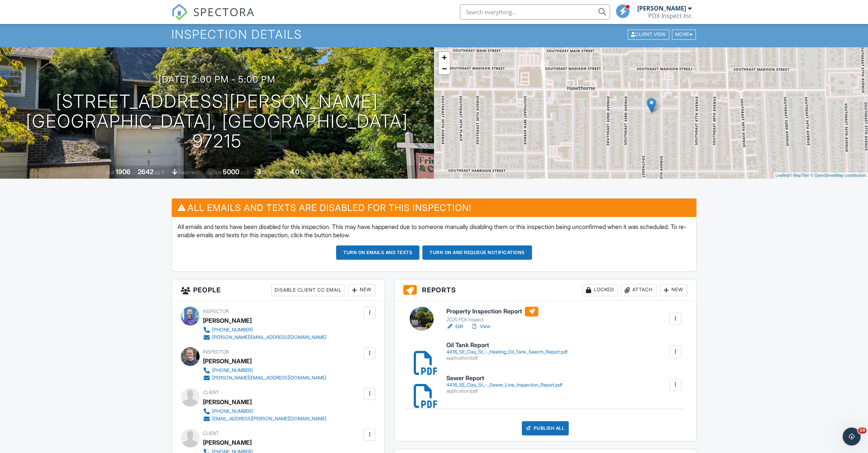 The height and width of the screenshot is (453, 868). I want to click on span: bathrooms, so click(311, 172).